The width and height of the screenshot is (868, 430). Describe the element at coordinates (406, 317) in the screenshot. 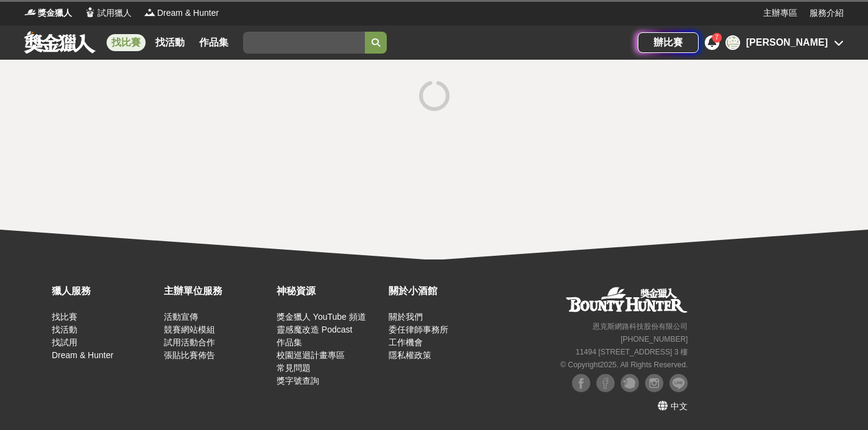

I see `a: 關於我們` at that location.